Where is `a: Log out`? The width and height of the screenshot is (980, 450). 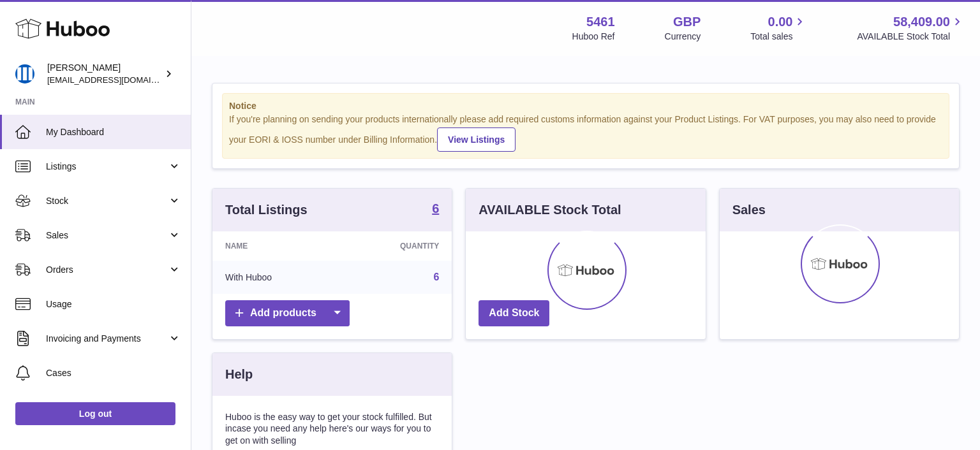 a: Log out is located at coordinates (95, 414).